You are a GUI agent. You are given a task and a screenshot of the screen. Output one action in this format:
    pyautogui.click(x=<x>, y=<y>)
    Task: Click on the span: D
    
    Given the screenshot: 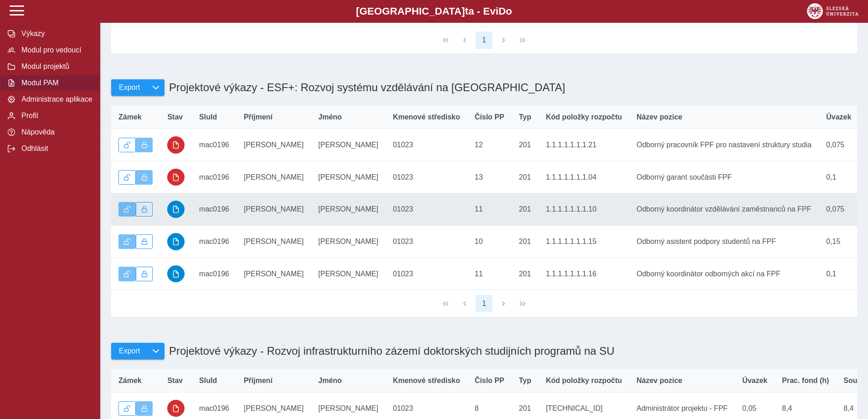 What is the action you would take?
    pyautogui.click(x=502, y=11)
    